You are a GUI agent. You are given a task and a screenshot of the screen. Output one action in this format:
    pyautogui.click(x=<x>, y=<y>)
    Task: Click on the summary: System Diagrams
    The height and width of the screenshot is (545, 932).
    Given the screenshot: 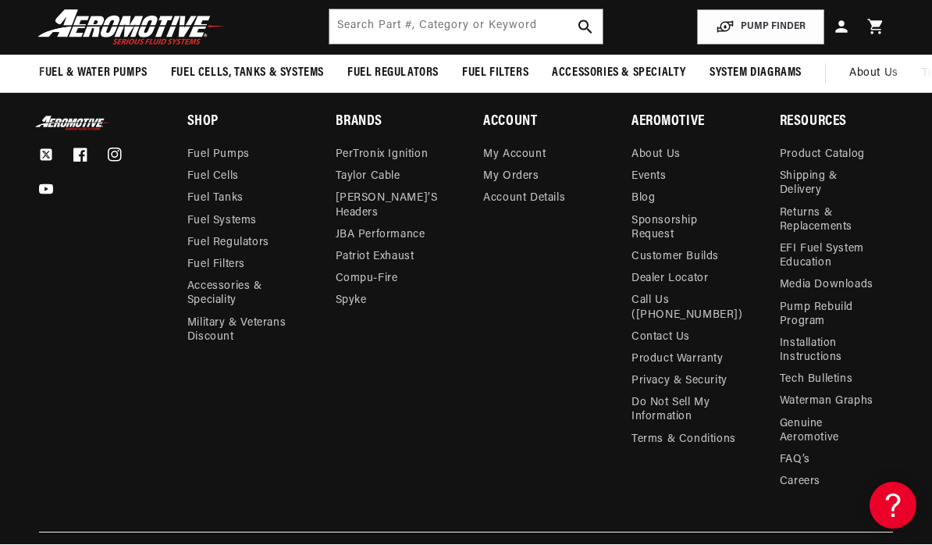 What is the action you would take?
    pyautogui.click(x=756, y=73)
    